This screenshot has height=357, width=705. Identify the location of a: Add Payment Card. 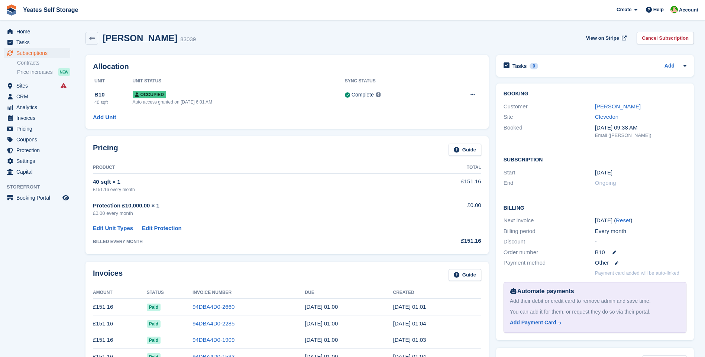
(593, 323).